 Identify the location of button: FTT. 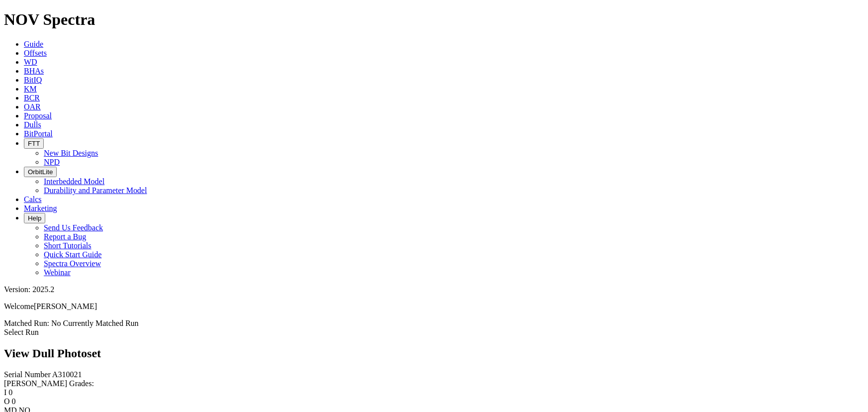
(34, 143).